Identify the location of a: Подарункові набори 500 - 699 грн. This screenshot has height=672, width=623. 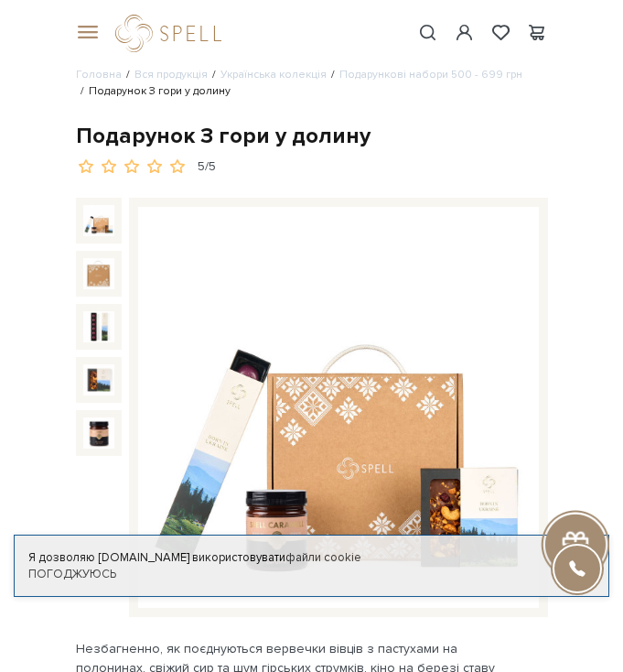
(431, 74).